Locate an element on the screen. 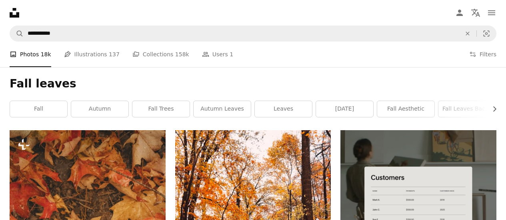 This screenshot has height=220, width=506. button: Visual search is located at coordinates (486, 34).